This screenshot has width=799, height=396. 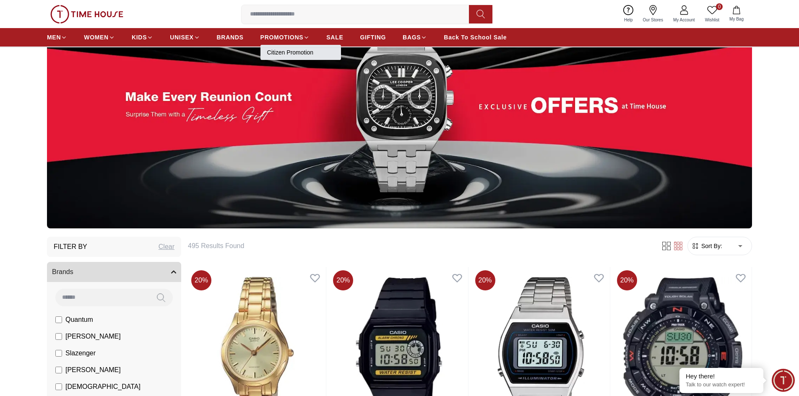 What do you see at coordinates (334, 37) in the screenshot?
I see `a: SALE` at bounding box center [334, 37].